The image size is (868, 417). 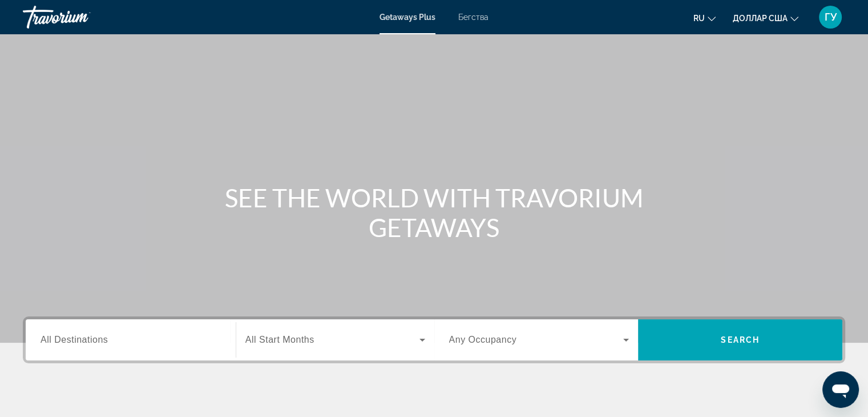 I want to click on font: ru, so click(x=699, y=18).